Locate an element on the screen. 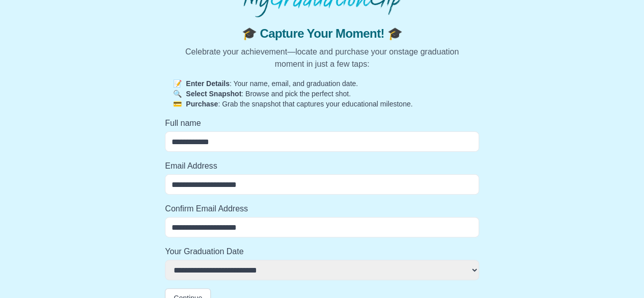 The height and width of the screenshot is (298, 644). label: Full name is located at coordinates (322, 123).